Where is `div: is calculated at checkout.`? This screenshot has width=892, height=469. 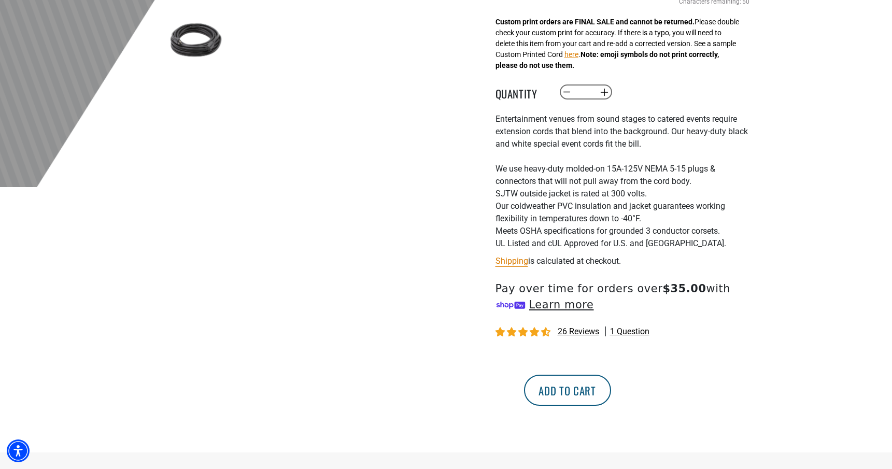 div: is calculated at checkout. is located at coordinates (623, 261).